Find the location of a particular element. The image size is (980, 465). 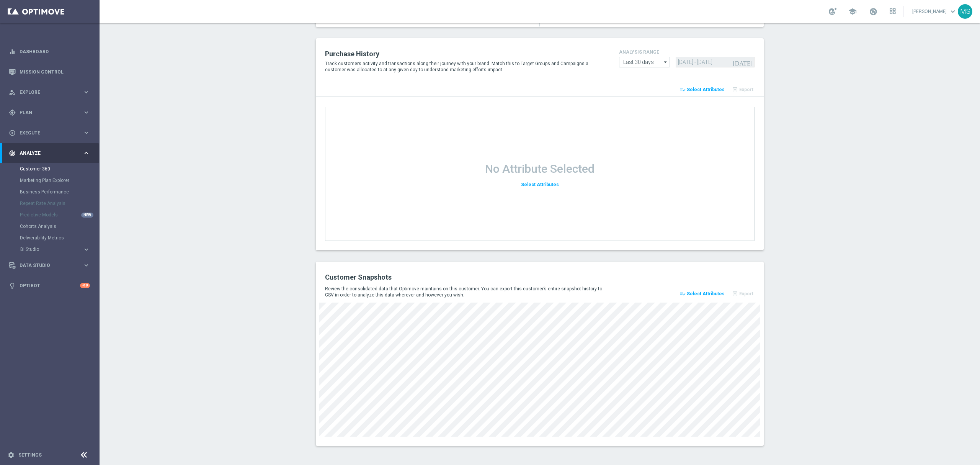

span: Data Studio is located at coordinates (51, 266).